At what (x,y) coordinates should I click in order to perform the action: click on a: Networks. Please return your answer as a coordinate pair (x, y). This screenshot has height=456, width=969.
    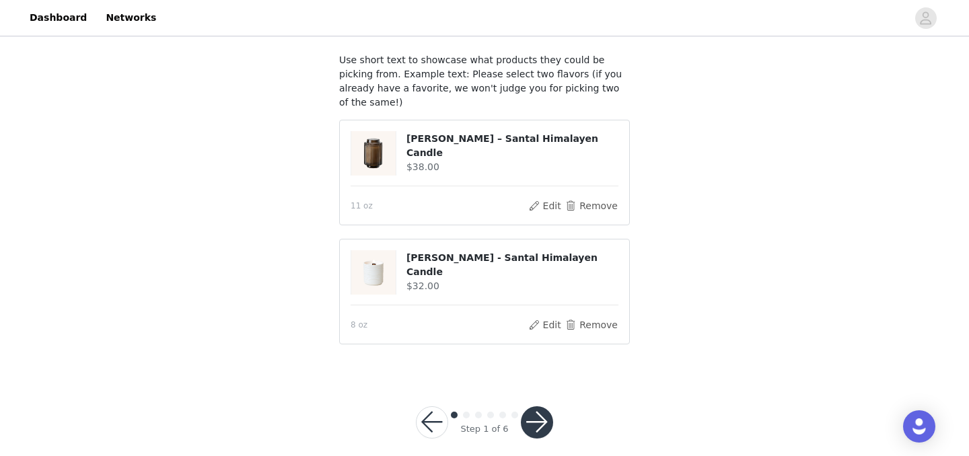
    Looking at the image, I should click on (131, 17).